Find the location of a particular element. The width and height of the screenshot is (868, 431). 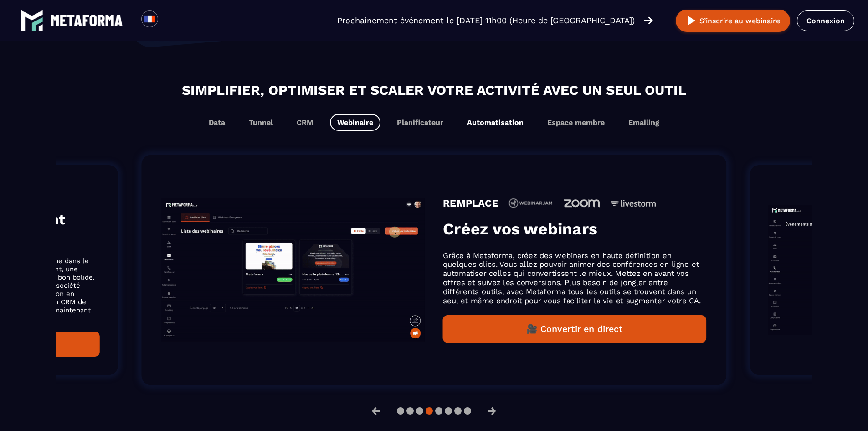

button: S’inscrire au webinaire is located at coordinates (733, 21).